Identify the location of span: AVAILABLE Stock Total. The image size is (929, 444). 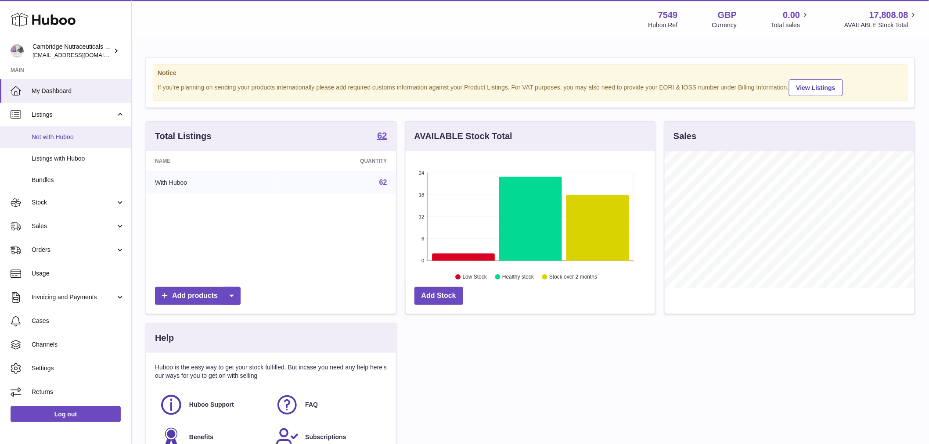
(881, 25).